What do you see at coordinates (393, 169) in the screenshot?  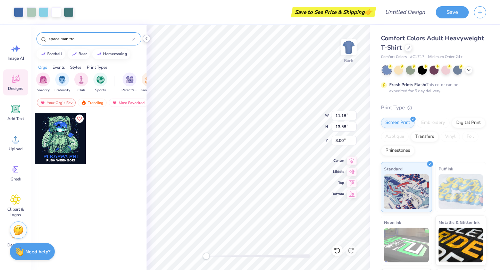 I see `span: Standard` at bounding box center [393, 169].